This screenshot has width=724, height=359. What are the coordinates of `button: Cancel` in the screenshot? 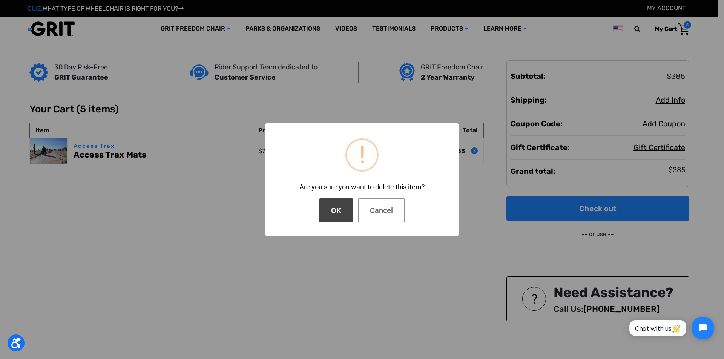 It's located at (381, 210).